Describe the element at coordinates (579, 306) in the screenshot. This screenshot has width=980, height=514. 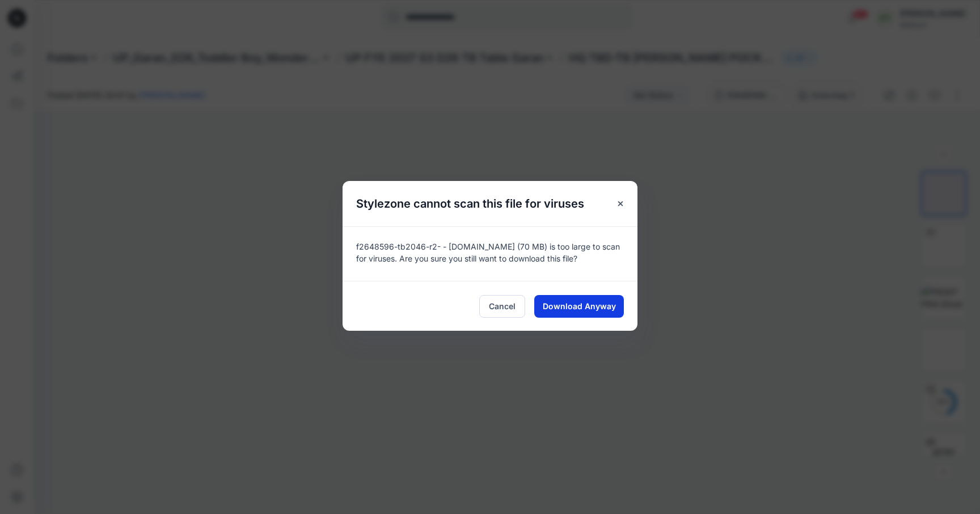
I see `button: Download Anyway` at that location.